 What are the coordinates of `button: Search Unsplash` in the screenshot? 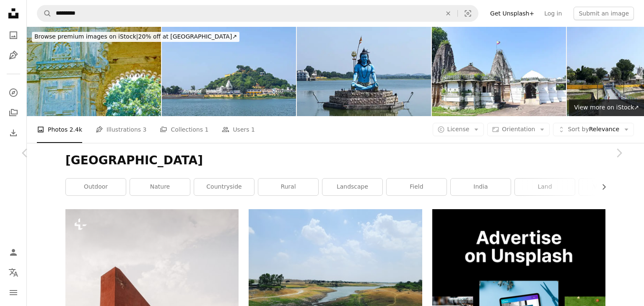 It's located at (44, 14).